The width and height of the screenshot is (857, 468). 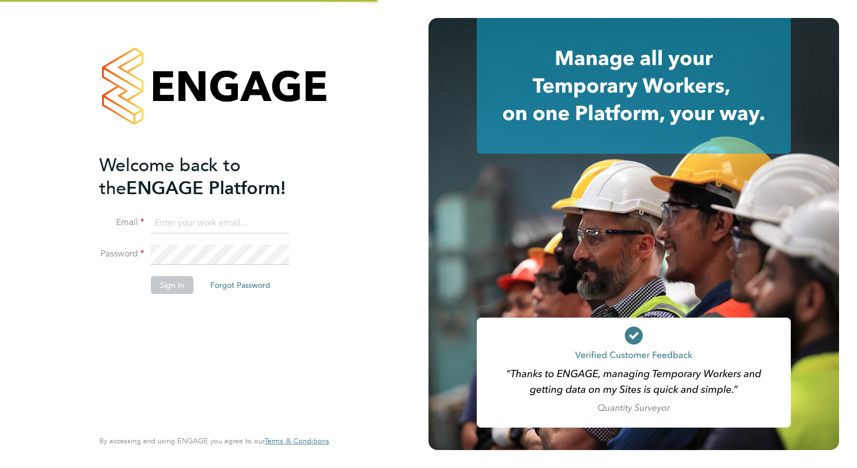 I want to click on a: Terms & Conditions, so click(x=297, y=441).